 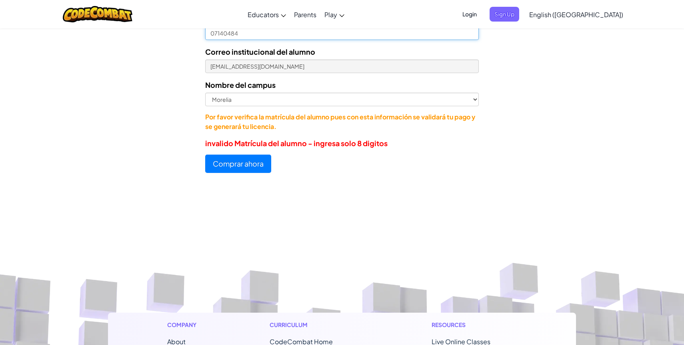 What do you see at coordinates (342, 143) in the screenshot?
I see `p: invalido Matrícula del alumno - ingresa solo 8 digitos` at bounding box center [342, 143].